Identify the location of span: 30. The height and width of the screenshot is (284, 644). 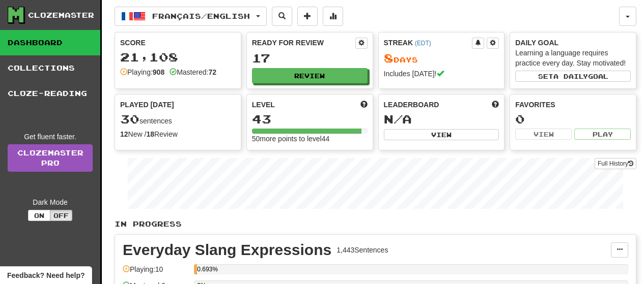
(130, 119).